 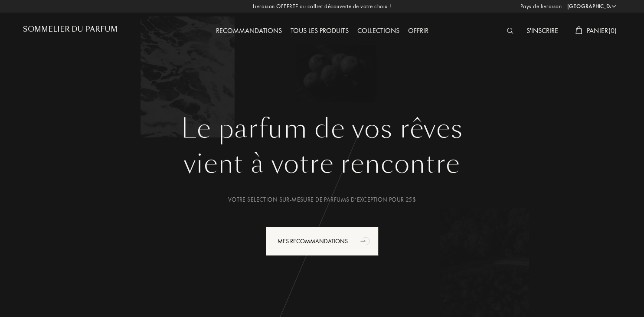 I want to click on div: S'inscrire, so click(x=542, y=31).